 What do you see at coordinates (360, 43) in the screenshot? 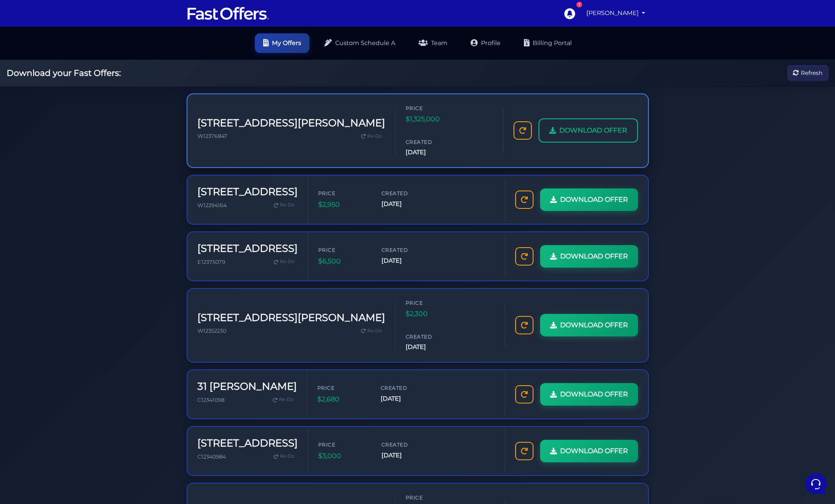
I see `a: Custom Schedule A` at bounding box center [360, 43].